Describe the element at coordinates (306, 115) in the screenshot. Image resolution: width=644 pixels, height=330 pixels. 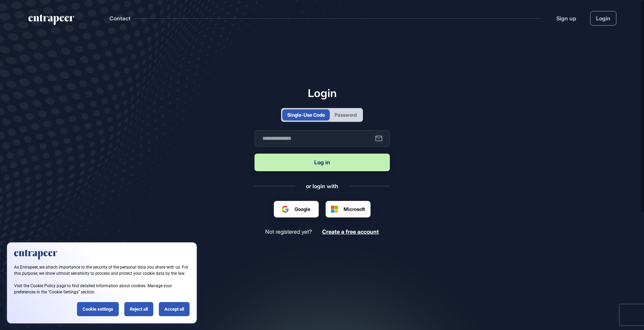
I see `div: Single-Use Code` at that location.